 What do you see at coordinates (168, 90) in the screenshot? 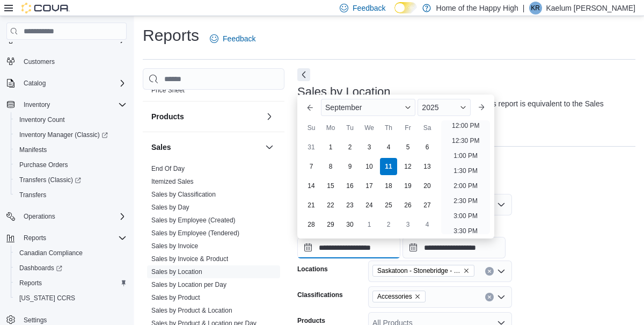
I see `a: Price Sheet` at bounding box center [168, 90].